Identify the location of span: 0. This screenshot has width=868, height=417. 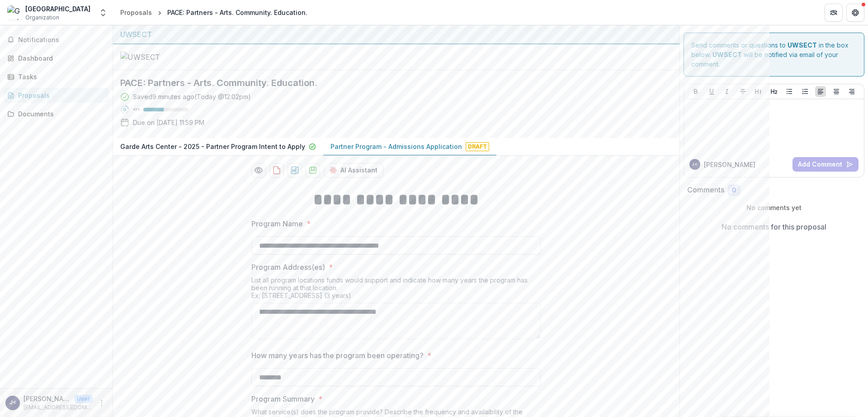
(734, 190).